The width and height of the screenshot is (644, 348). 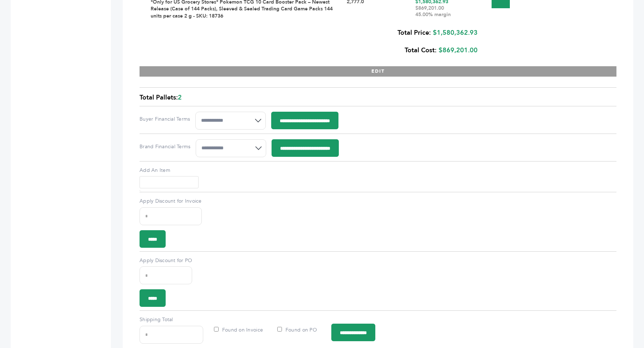 I want to click on label: Found on Invoice, so click(x=238, y=330).